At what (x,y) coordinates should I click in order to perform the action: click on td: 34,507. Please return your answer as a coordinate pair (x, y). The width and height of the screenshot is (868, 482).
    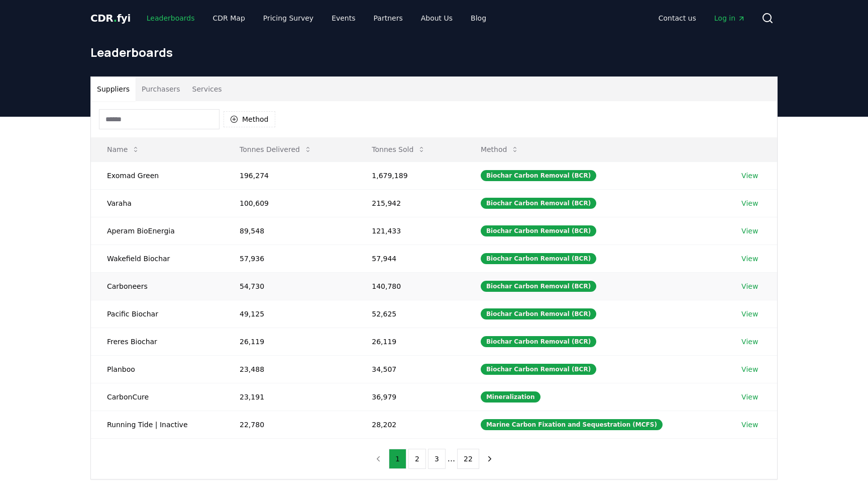
    Looking at the image, I should click on (410, 368).